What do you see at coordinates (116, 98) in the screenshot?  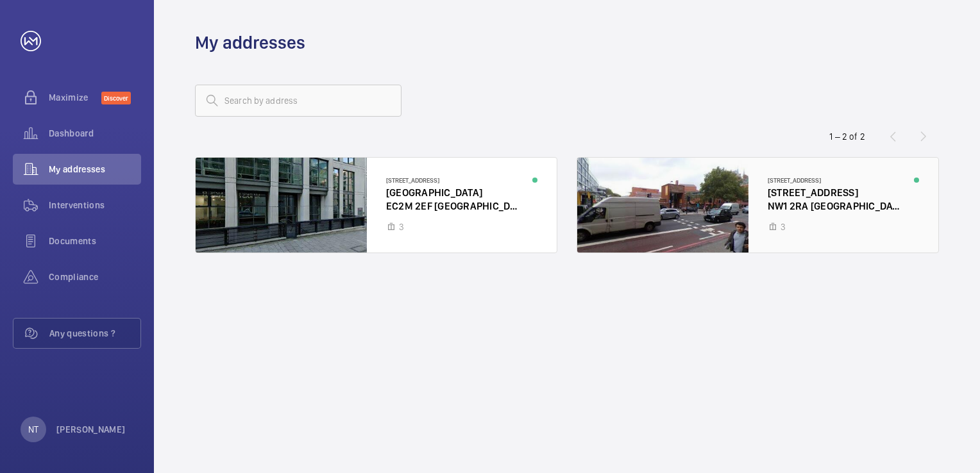 I see `span: Discover` at bounding box center [116, 98].